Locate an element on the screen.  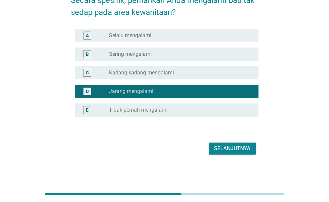
div: D is located at coordinates (87, 91).